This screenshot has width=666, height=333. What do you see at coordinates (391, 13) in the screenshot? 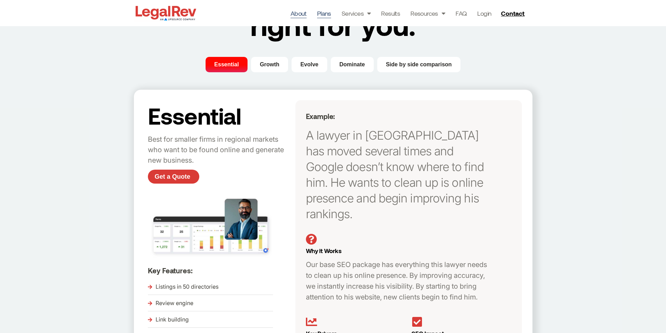
I see `nav: Menu` at bounding box center [391, 13].